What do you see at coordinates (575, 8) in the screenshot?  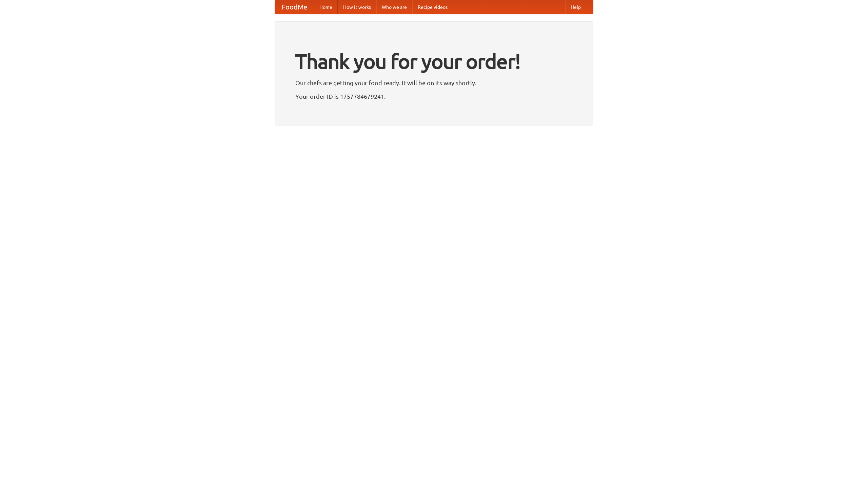 I see `a: Help` at bounding box center [575, 8].